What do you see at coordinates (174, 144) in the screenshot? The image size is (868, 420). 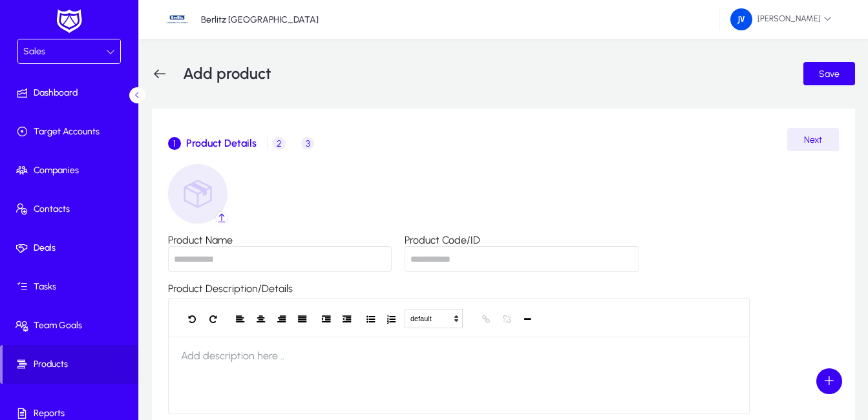 I see `span: 1` at bounding box center [174, 144].